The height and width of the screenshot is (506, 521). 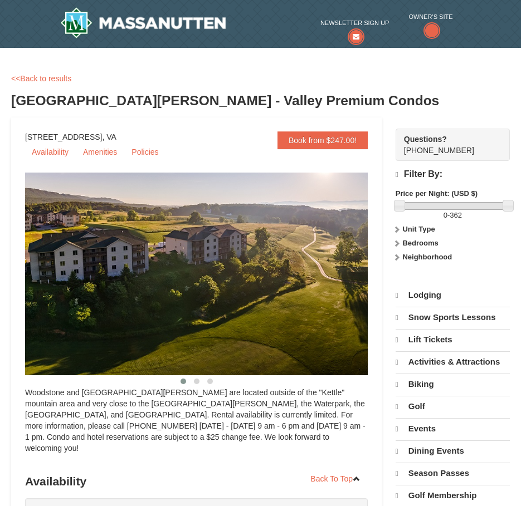 I want to click on strong: Unit Type, so click(x=418, y=229).